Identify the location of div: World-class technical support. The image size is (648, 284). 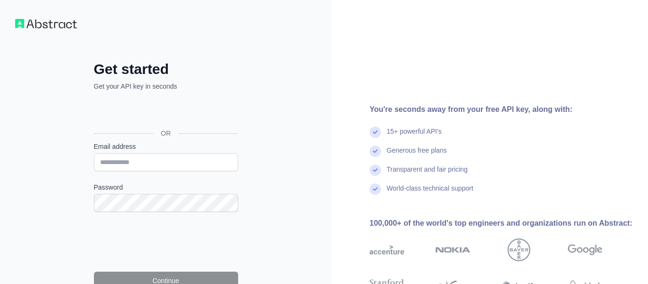
(430, 193).